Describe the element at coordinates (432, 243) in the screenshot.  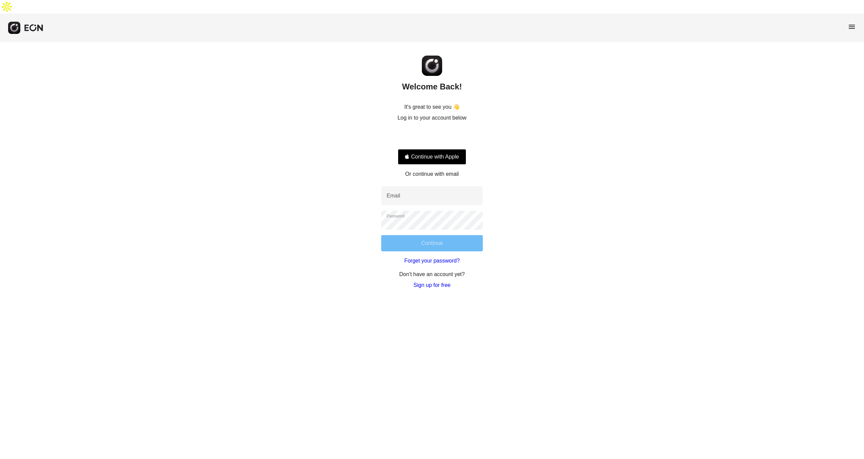
I see `button: Continue` at that location.